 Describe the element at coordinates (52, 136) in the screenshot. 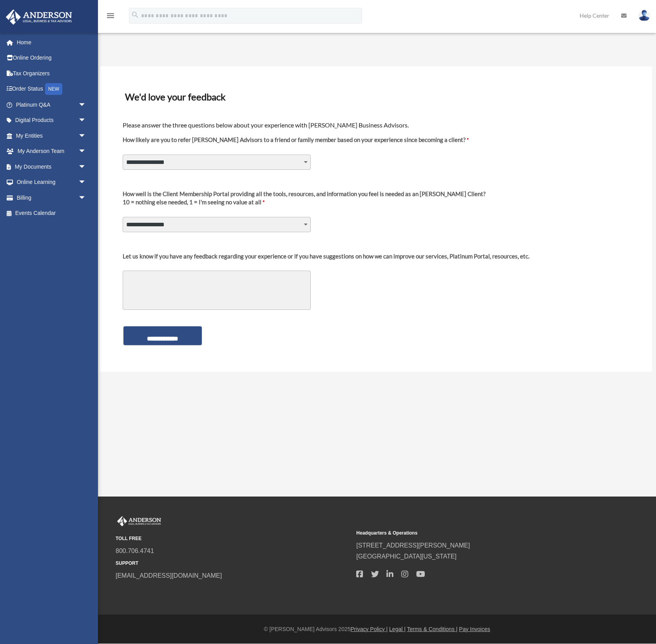

I see `a: My Entitiesarrow_drop_down` at that location.